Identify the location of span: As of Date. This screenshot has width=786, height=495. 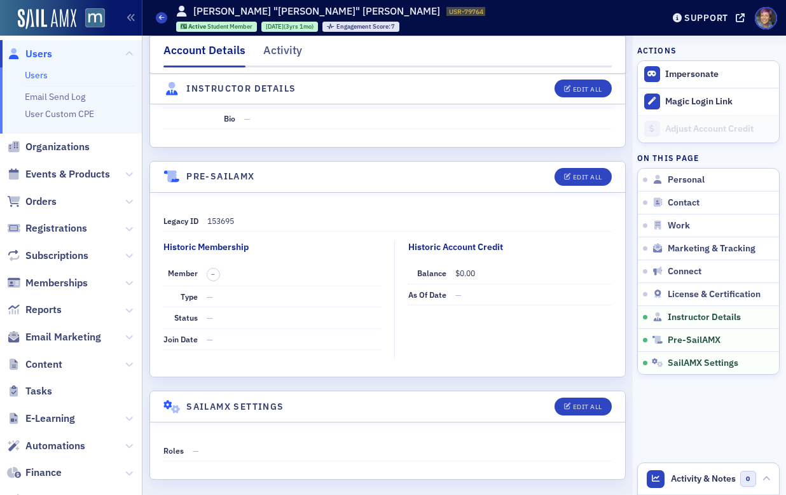
(427, 294).